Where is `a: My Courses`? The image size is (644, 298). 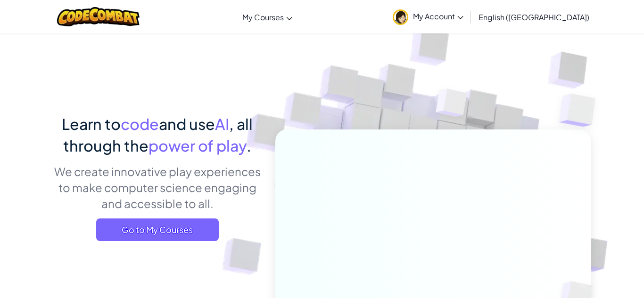
a: My Courses is located at coordinates (267, 17).